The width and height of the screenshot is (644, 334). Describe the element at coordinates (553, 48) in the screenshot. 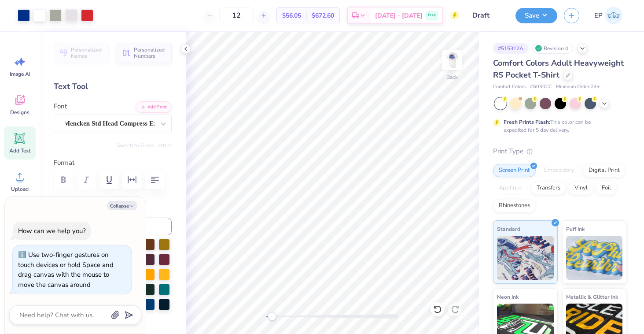

I see `div: Revision 0` at that location.